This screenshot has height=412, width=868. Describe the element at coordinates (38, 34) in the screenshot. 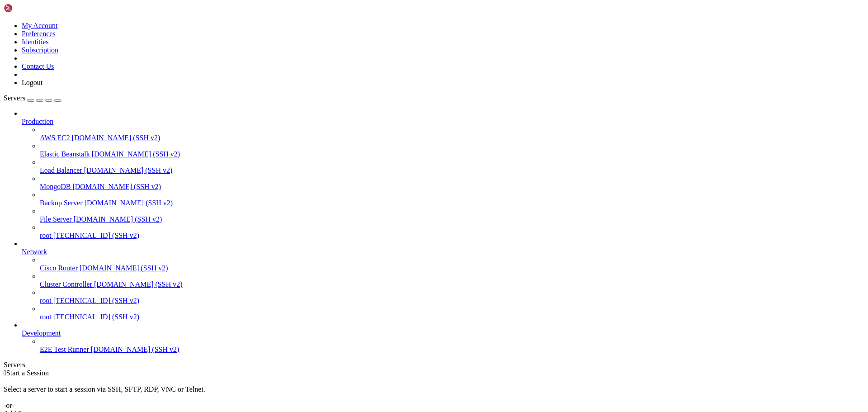

I see `a: Preferences` at that location.